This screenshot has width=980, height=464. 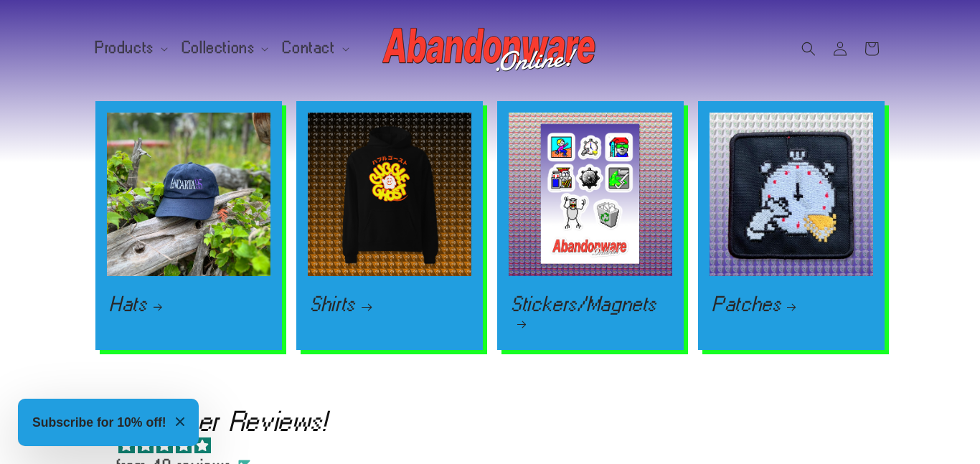 I want to click on summary: Contact, so click(x=314, y=48).